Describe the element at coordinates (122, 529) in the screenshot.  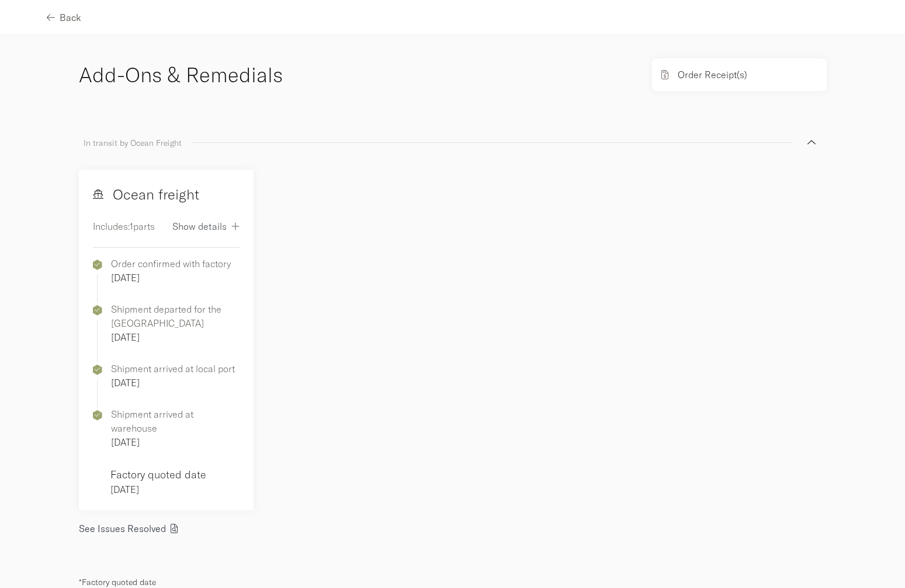
I see `span: See Issues Resolved` at that location.